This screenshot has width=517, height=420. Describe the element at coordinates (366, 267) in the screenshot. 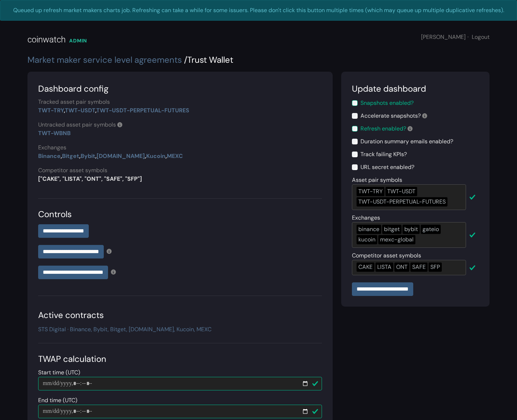

I see `div: CAKE` at that location.